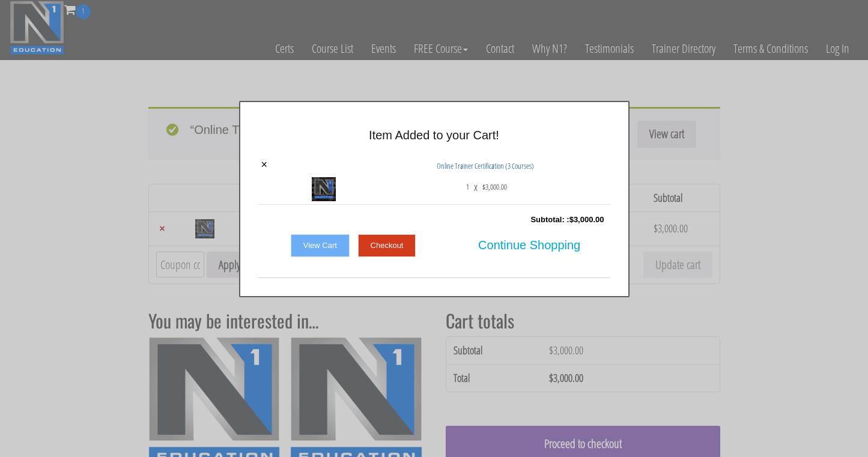 The height and width of the screenshot is (457, 868). I want to click on span: Item Added to your Cart!, so click(434, 135).